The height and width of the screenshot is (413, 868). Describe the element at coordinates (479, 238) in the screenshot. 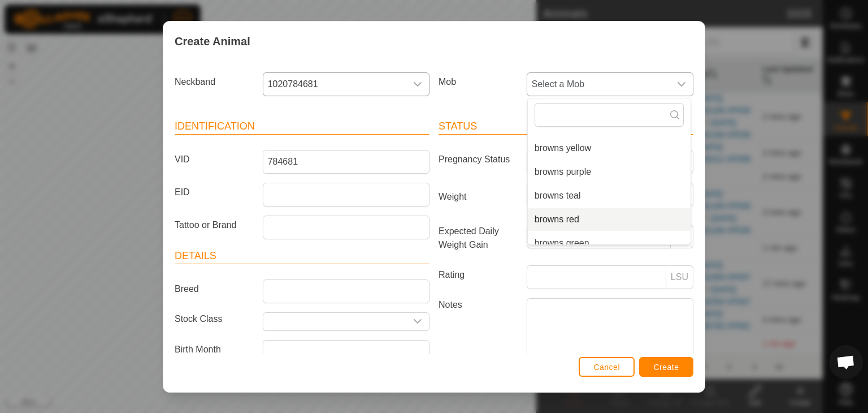

I see `label: Expected Daily Weight Gain` at that location.